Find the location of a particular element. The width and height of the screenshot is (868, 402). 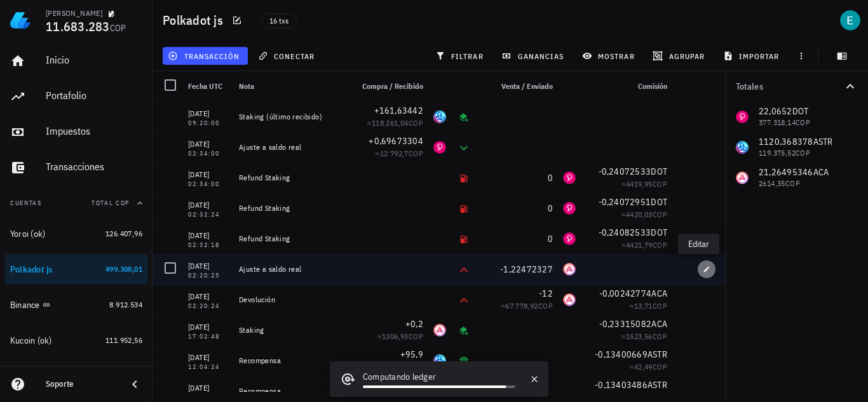

span: 67.778,92 is located at coordinates (521, 306).